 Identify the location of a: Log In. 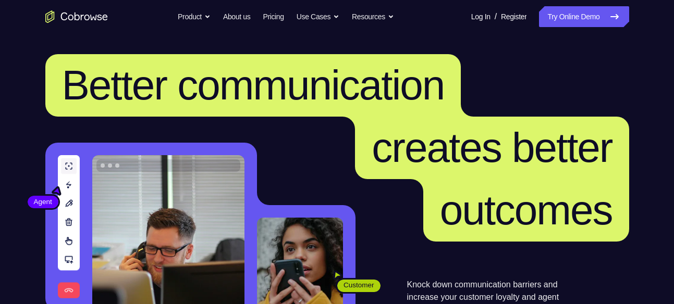
(481, 17).